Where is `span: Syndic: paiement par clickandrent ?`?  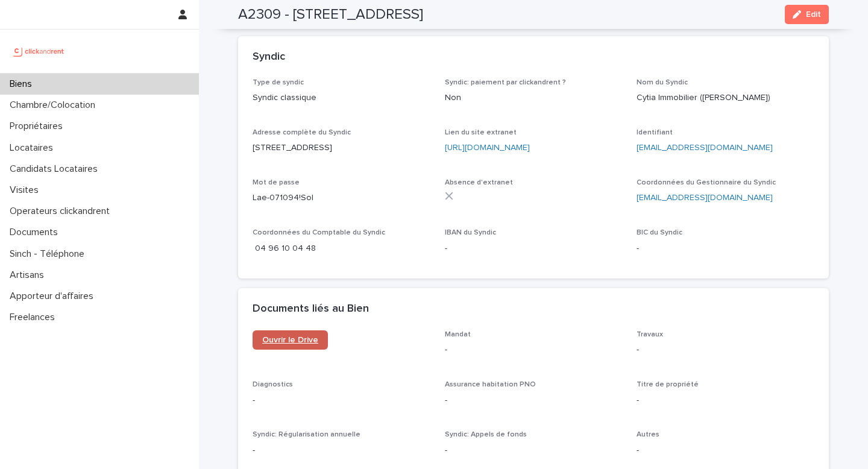 span: Syndic: paiement par clickandrent ? is located at coordinates (505, 83).